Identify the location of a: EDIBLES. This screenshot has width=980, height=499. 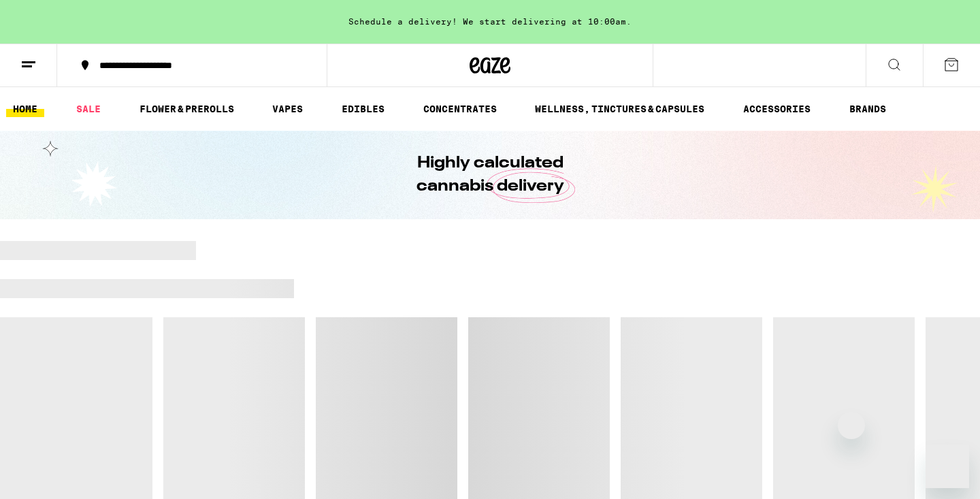
(363, 109).